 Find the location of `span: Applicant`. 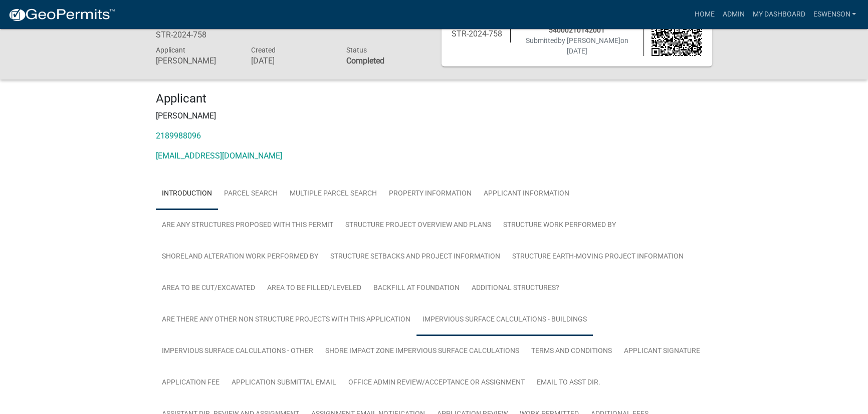

span: Applicant is located at coordinates (171, 50).